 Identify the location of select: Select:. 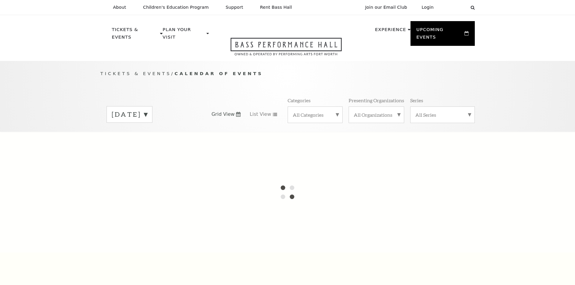
(454, 7).